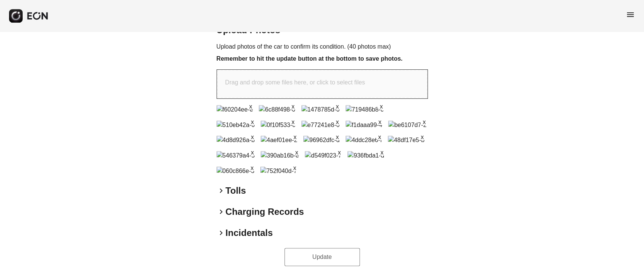 This screenshot has height=277, width=644. Describe the element at coordinates (364, 125) in the screenshot. I see `img: f1daaa99-4` at that location.